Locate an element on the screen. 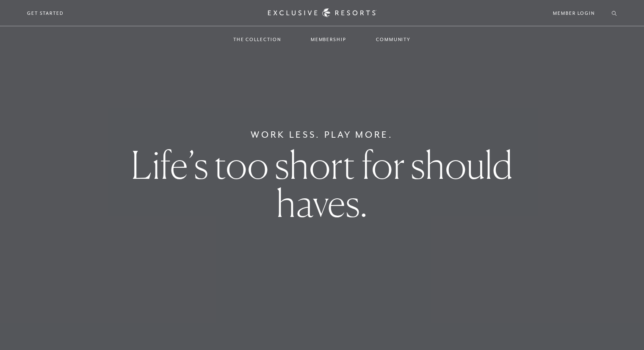 The width and height of the screenshot is (644, 350). a: Get Started is located at coordinates (45, 13).